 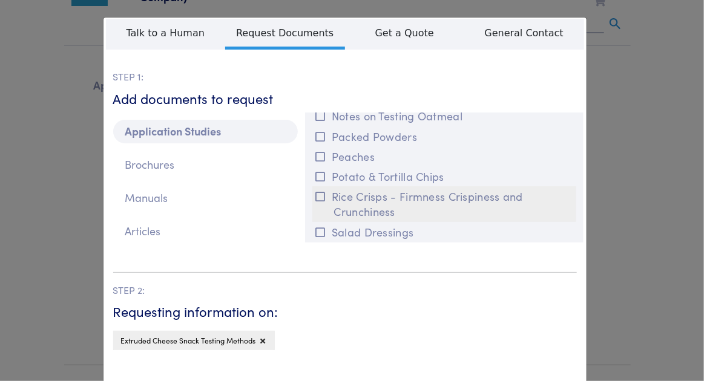 I want to click on h6: Add documents to request, so click(x=345, y=99).